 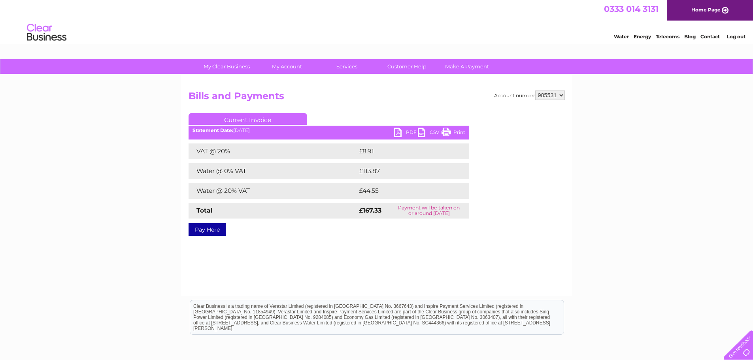 I want to click on strong: Total, so click(x=204, y=210).